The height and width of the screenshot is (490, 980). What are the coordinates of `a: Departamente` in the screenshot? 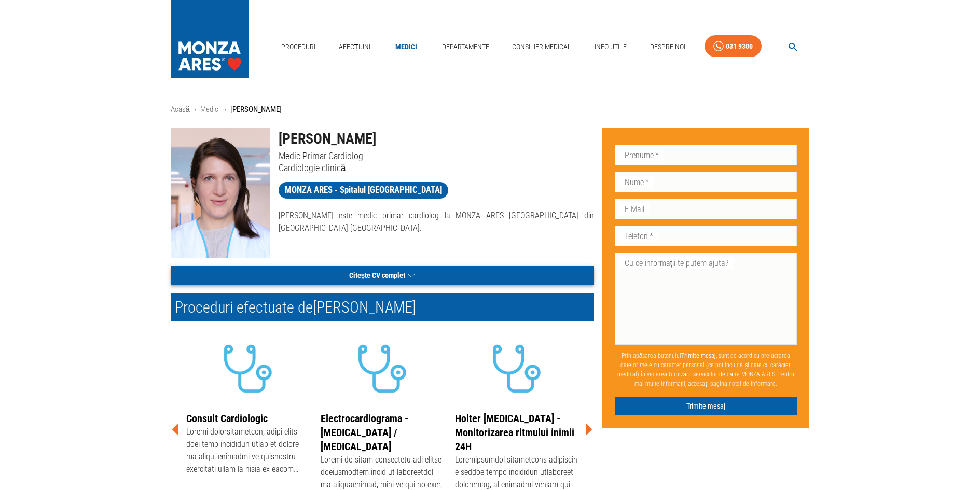 It's located at (465, 47).